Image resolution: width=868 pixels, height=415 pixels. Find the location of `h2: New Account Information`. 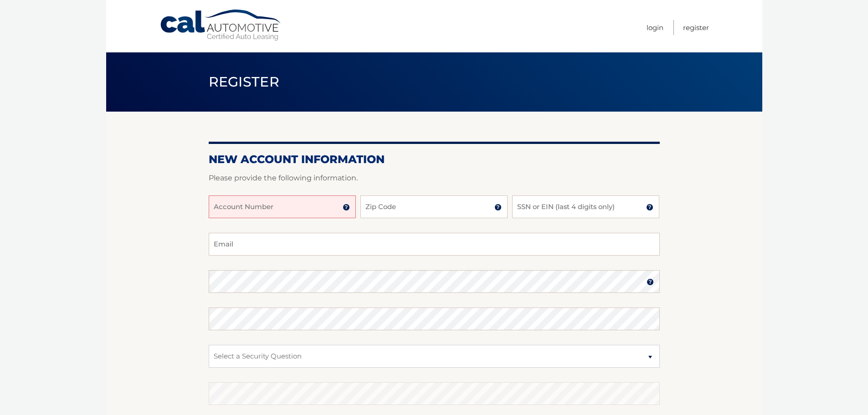

h2: New Account Information is located at coordinates (434, 159).